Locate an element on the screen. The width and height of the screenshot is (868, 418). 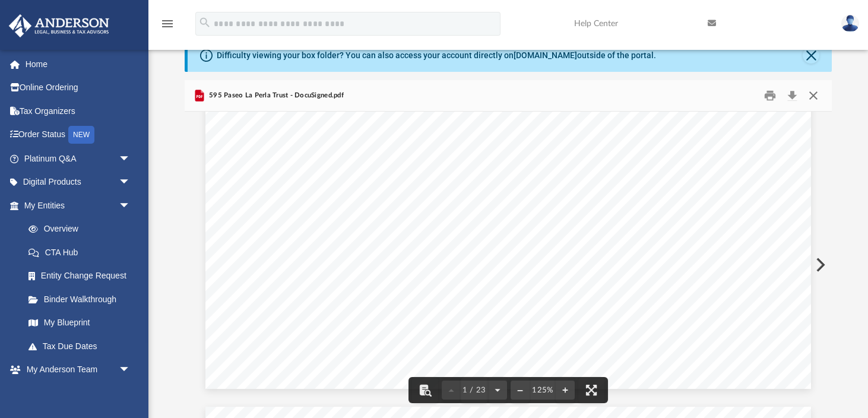
a: Tax Due Dates is located at coordinates (83, 346).